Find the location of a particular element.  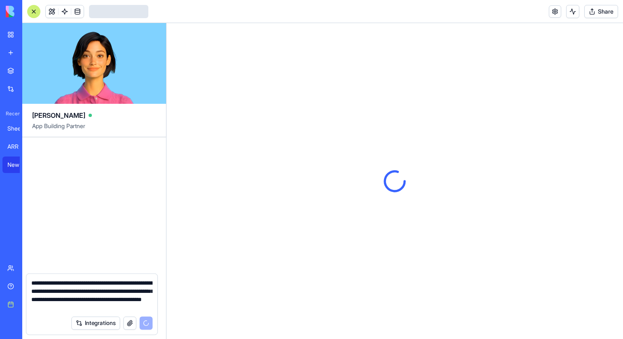

span: App Building Partner is located at coordinates (94, 129).